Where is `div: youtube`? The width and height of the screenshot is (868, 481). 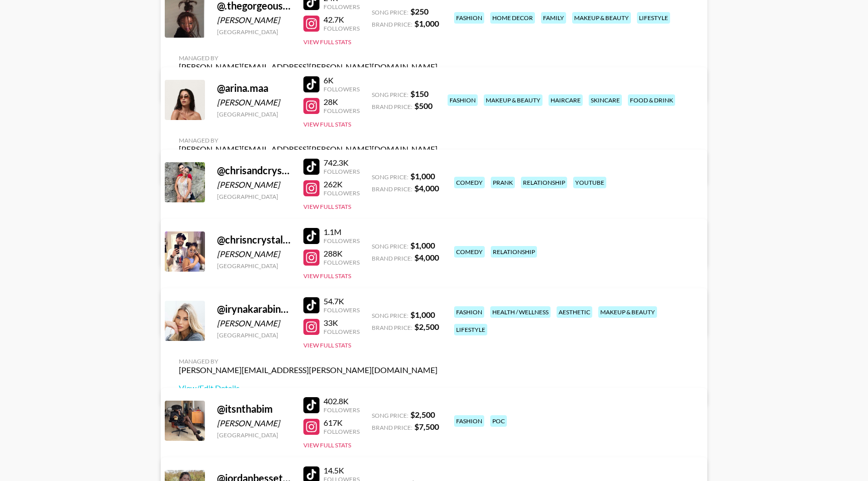 div: youtube is located at coordinates (590, 183).